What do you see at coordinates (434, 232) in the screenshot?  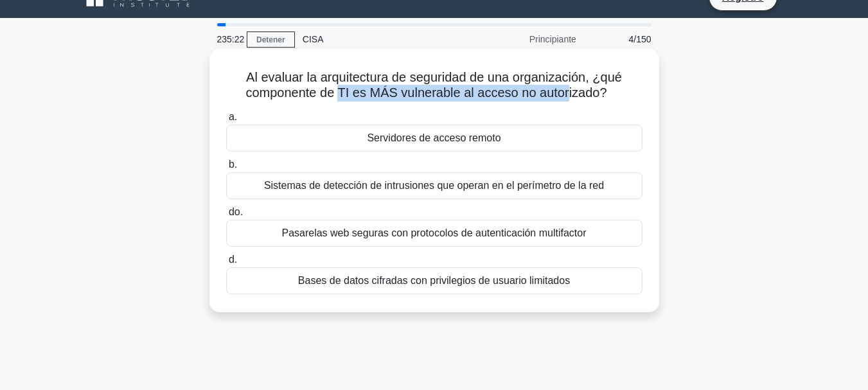 I see `font: Pasarelas web seguras con protocolos de autenticación multifactor` at bounding box center [434, 232].